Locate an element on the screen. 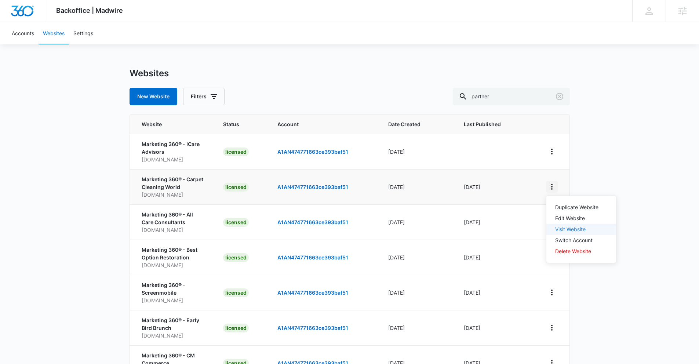 Image resolution: width=699 pixels, height=364 pixels. button: Edit Website is located at coordinates (581, 218).